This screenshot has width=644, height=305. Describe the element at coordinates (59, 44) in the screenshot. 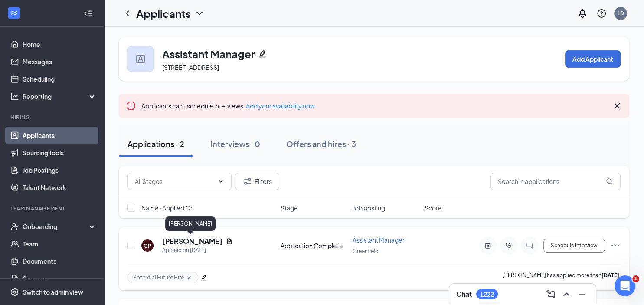

I see `a: Home` at that location.